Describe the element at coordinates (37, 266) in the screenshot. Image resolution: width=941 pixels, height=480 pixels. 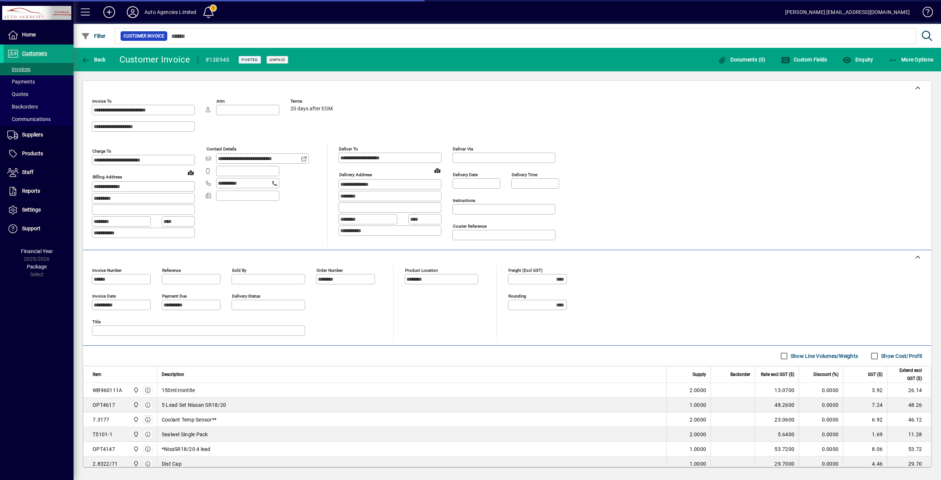
I see `span: Package` at that location.